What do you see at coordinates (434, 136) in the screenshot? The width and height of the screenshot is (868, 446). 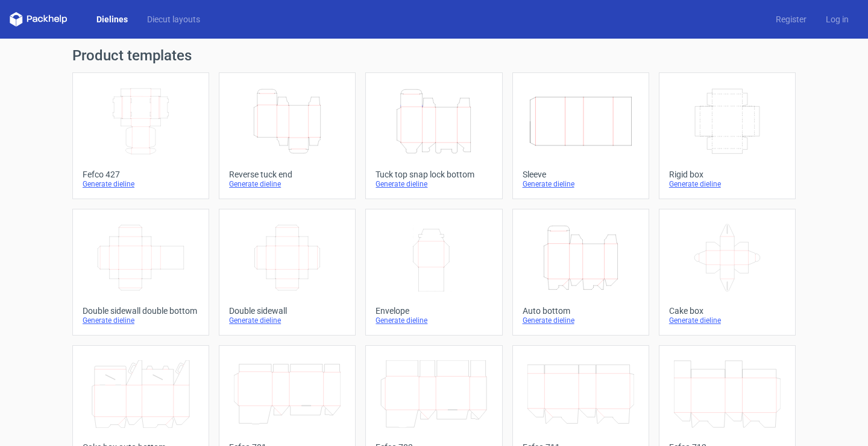 I see `a: Tuck top snap lock bottomGenerate dieline` at bounding box center [434, 136].